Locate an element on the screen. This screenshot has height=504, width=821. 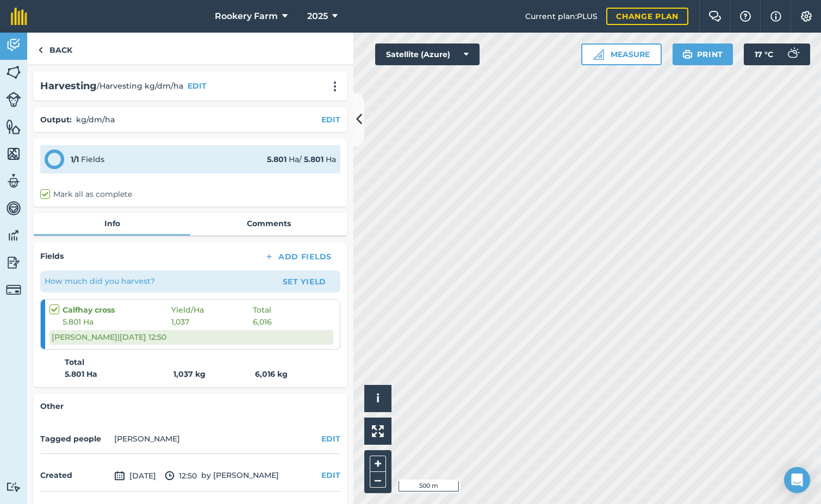
h4: Output : is located at coordinates (56, 120).